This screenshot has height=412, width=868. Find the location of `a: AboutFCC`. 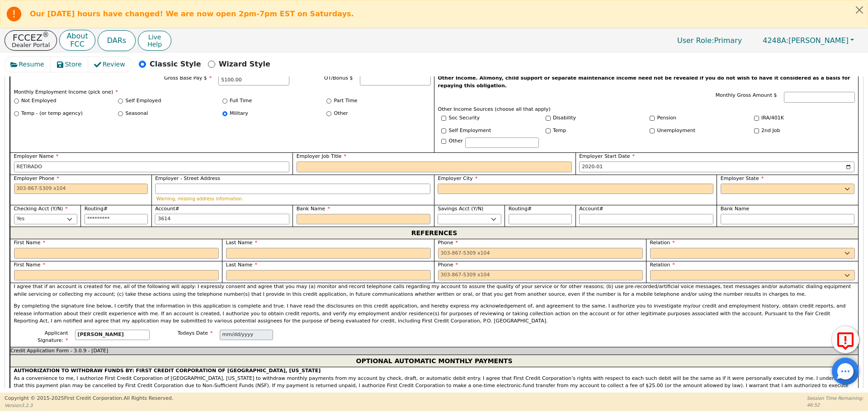

a: AboutFCC is located at coordinates (77, 40).